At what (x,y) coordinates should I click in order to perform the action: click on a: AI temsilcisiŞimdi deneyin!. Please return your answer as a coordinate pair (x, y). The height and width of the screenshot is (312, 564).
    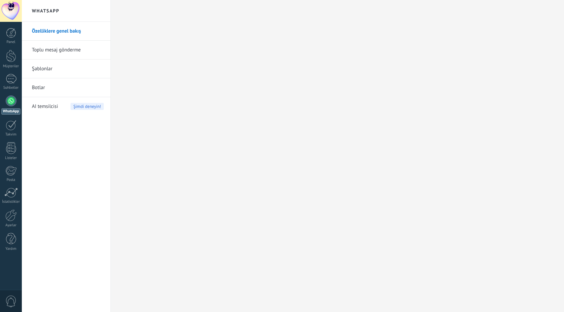
    Looking at the image, I should click on (68, 106).